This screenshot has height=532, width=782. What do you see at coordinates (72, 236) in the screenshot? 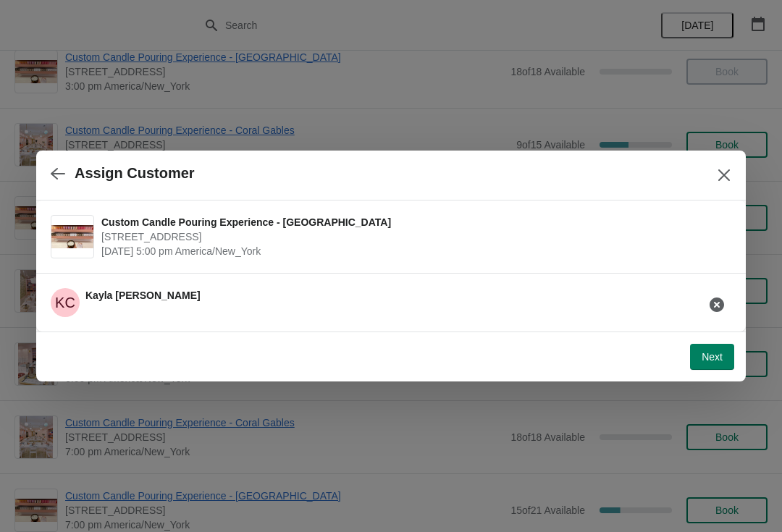
I see `img: Custom Candle Pouring Experience - Fort Lauderdale | 914 East Las Olas Boulevard, Fort Lauderdale...` at bounding box center [72, 236].